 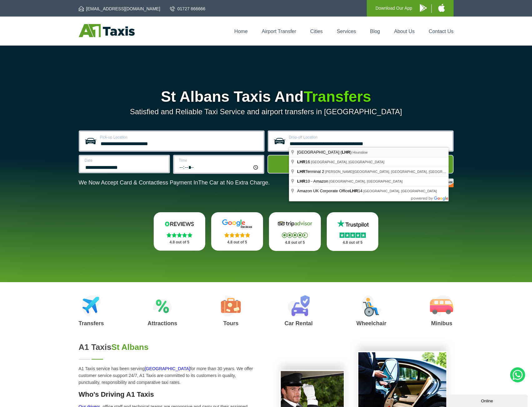 I want to click on a: Home, so click(x=241, y=31).